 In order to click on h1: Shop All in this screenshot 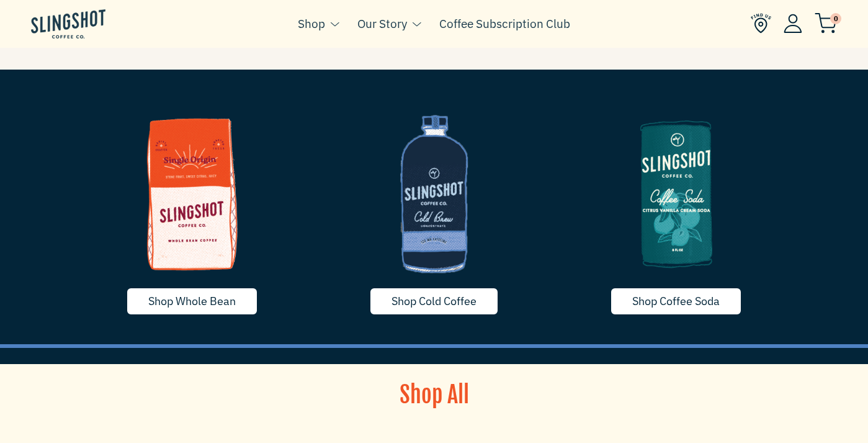, I will do `click(434, 395)`.